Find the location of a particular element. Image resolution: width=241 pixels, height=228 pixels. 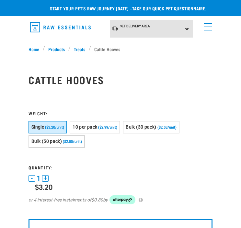

img: van-moving.png is located at coordinates (115, 28).